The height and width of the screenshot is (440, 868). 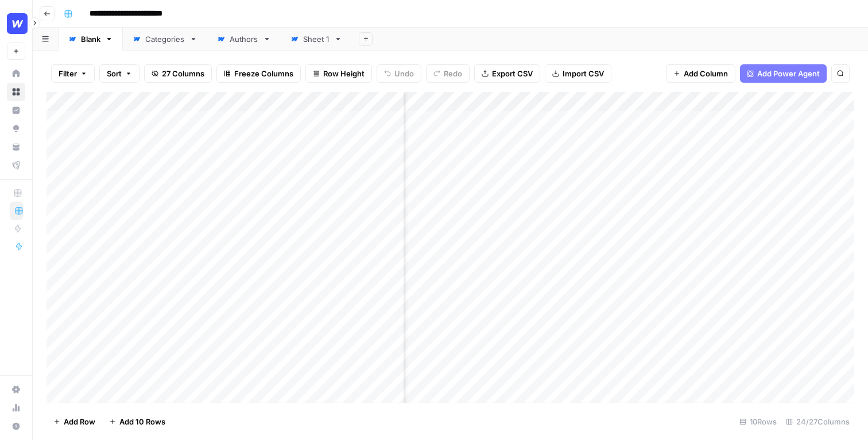 What do you see at coordinates (165, 40) in the screenshot?
I see `a: Categories` at bounding box center [165, 40].